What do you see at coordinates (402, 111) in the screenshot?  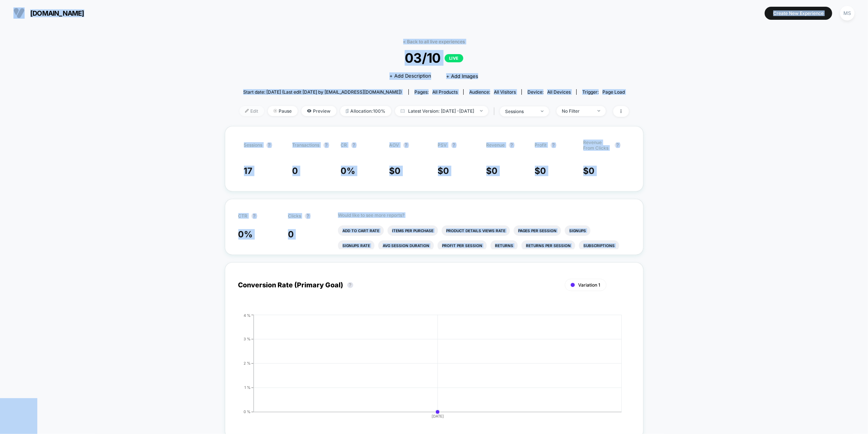 I see `img: calendar` at bounding box center [402, 111].